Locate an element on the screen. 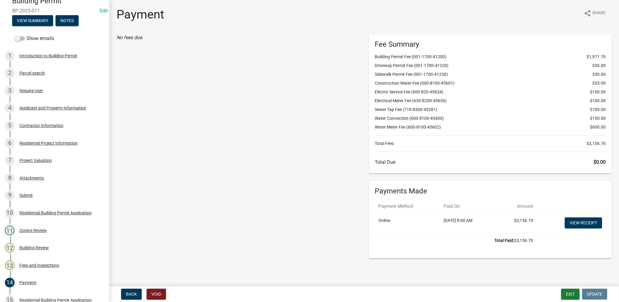  span: Share is located at coordinates (599, 13).